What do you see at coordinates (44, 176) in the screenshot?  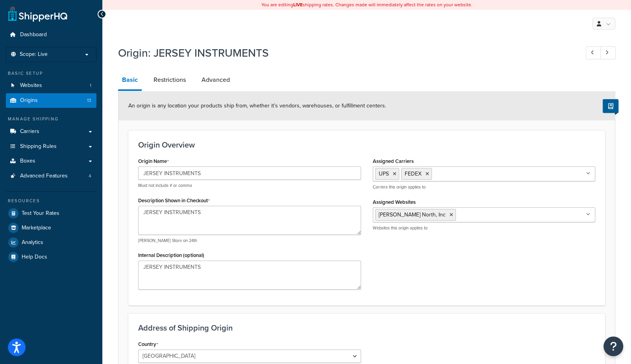 I see `span: Advanced Features` at bounding box center [44, 176].